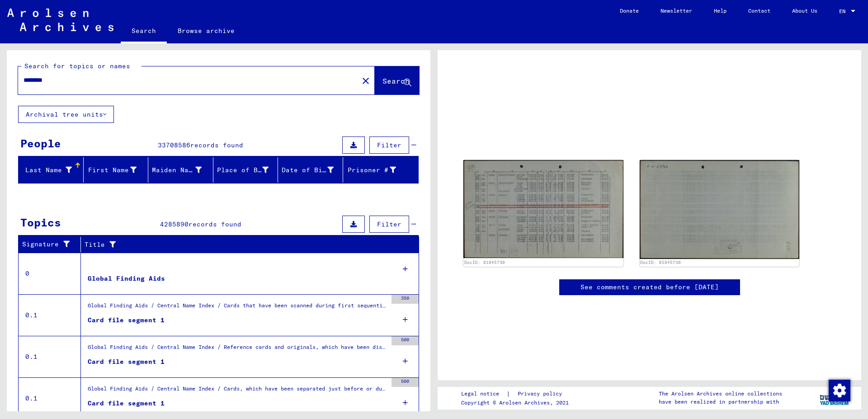 The width and height of the screenshot is (868, 419). What do you see at coordinates (238, 391) in the screenshot?
I see `div: Global Finding Aids / Central Name Index / Cards, which have been separated just before or during...` at bounding box center [238, 391].